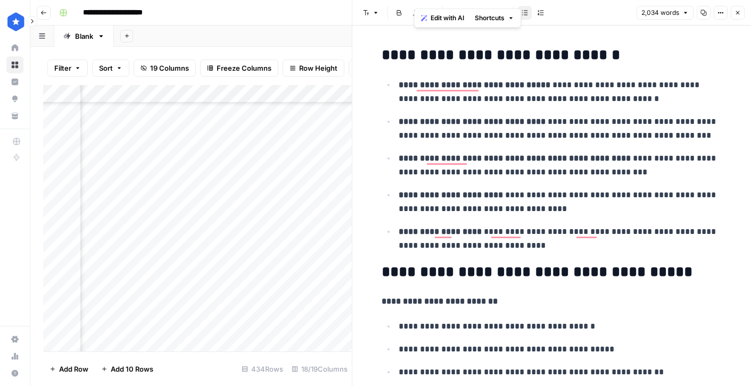 This screenshot has width=751, height=386. I want to click on button: 2,034 words, so click(664, 13).